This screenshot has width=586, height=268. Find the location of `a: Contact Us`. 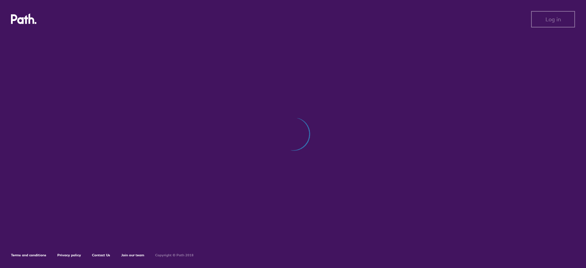

a: Contact Us is located at coordinates (101, 255).